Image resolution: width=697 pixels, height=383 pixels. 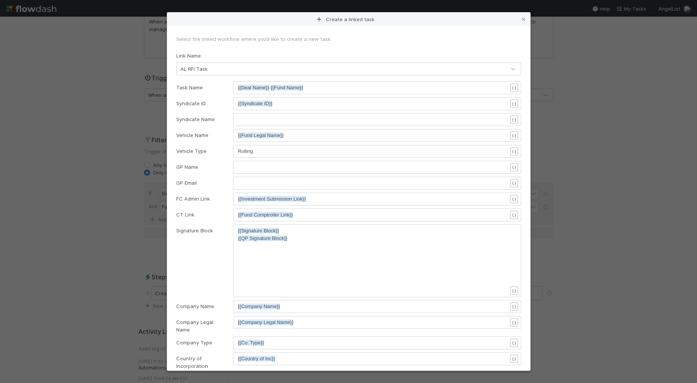 I want to click on span: {{Company Name}}, so click(x=259, y=307).